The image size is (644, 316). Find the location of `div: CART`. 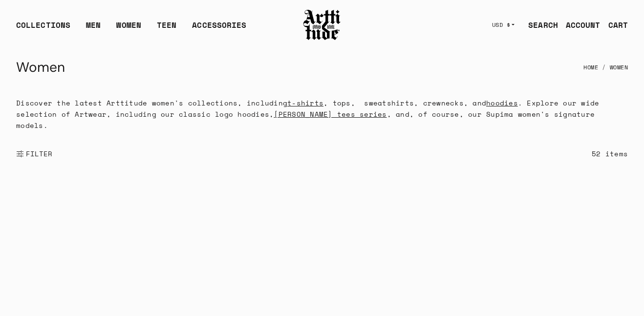

div: CART is located at coordinates (618, 25).